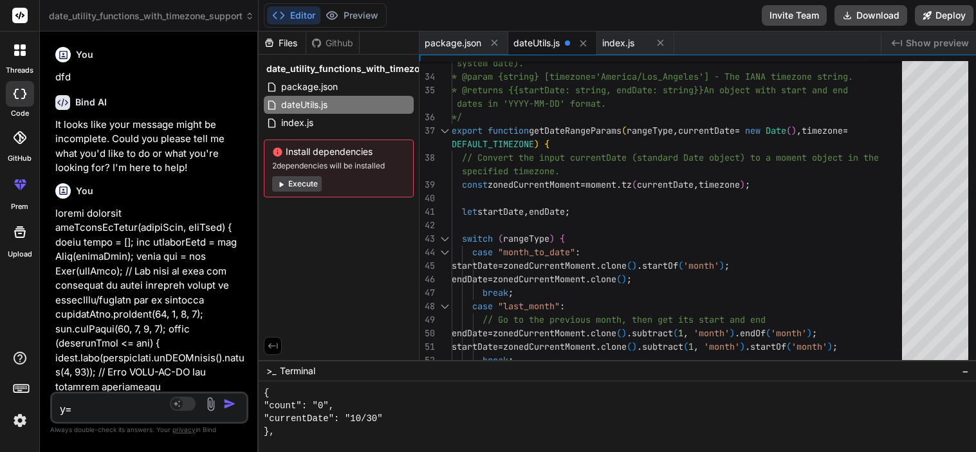 The width and height of the screenshot is (976, 452). Describe the element at coordinates (650, 131) in the screenshot. I see `span: rangeType` at that location.